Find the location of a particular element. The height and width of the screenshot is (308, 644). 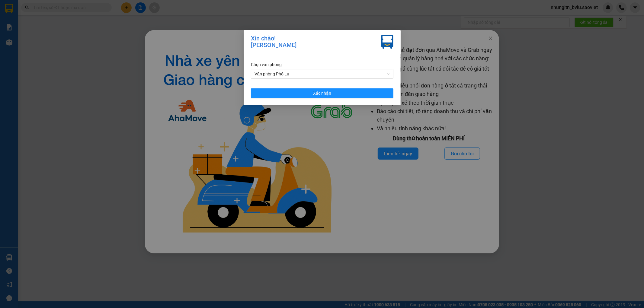

button: Xác nhận is located at coordinates (322, 93).